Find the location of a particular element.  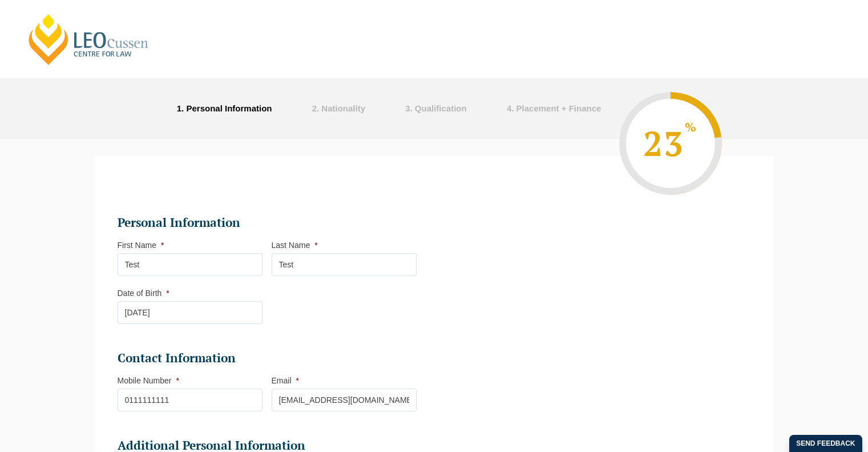

input: Email (Non-University)* is located at coordinates (344, 400).